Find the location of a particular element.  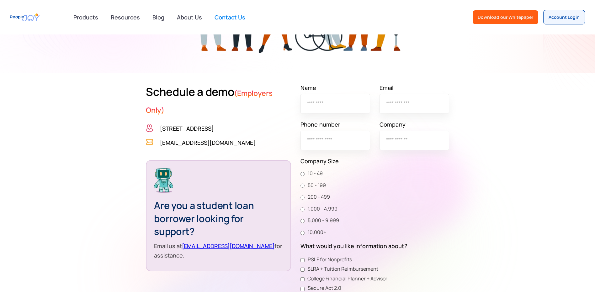

span: 50 - 199 is located at coordinates (315, 186).